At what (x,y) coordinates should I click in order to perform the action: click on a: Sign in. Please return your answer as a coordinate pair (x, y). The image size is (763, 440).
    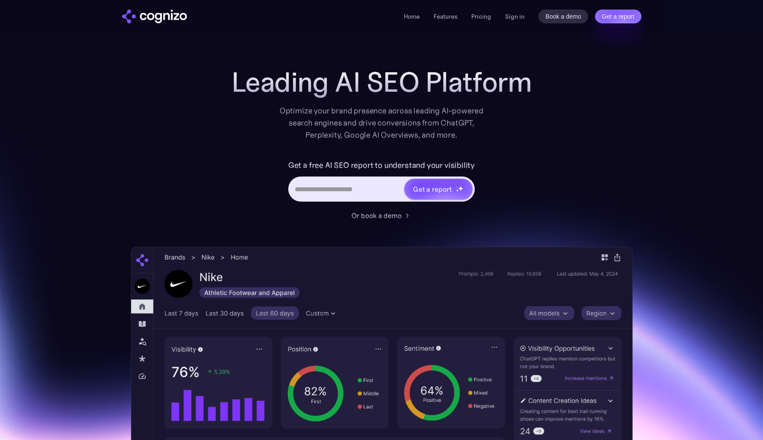
    Looking at the image, I should click on (514, 16).